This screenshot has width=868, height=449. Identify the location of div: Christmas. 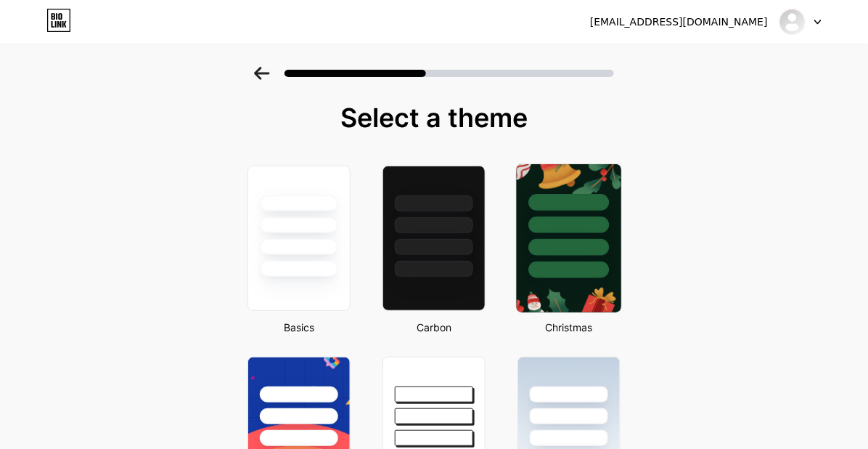
(569, 326).